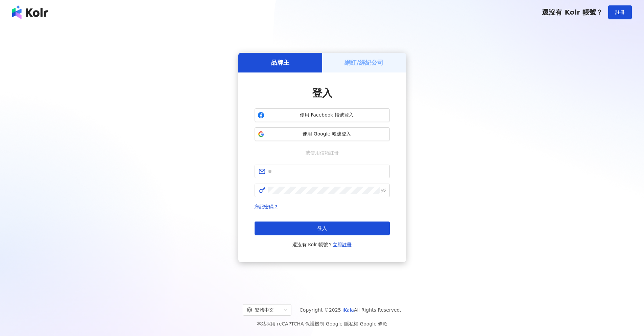 This screenshot has height=336, width=644. I want to click on span: 本站採用 reCAPTCHA 保護機制, so click(322, 324).